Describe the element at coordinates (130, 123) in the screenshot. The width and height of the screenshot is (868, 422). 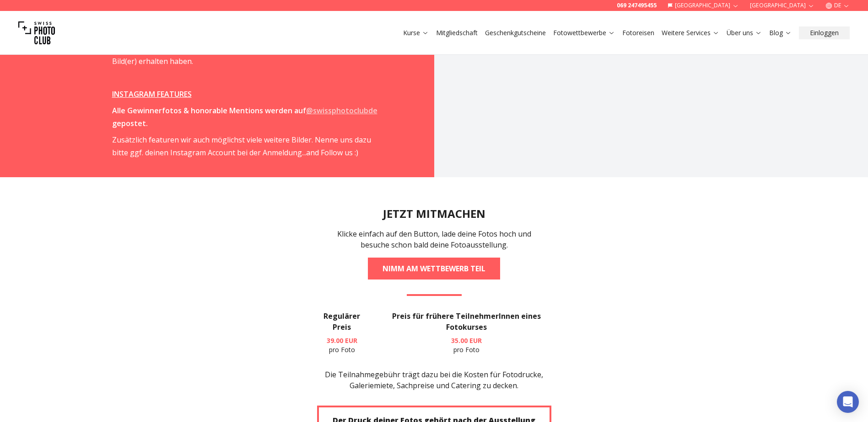
I see `strong: gepostet.` at that location.